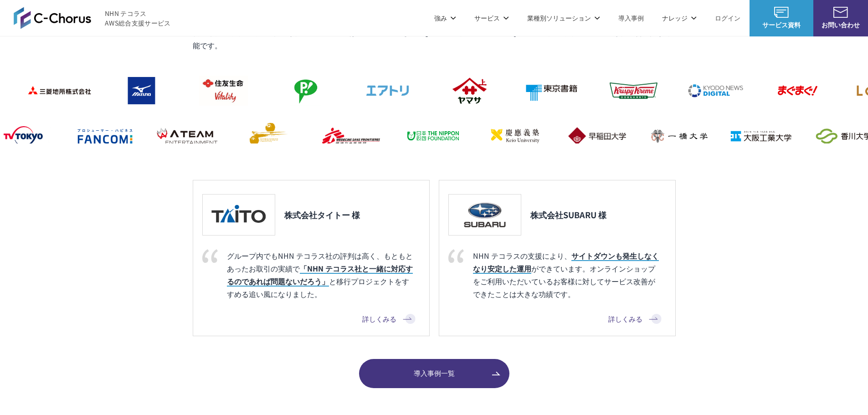 Image resolution: width=868 pixels, height=415 pixels. What do you see at coordinates (566, 262) in the screenshot?
I see `em: サイトダウンも発生しなくなり安定した運用` at bounding box center [566, 262].